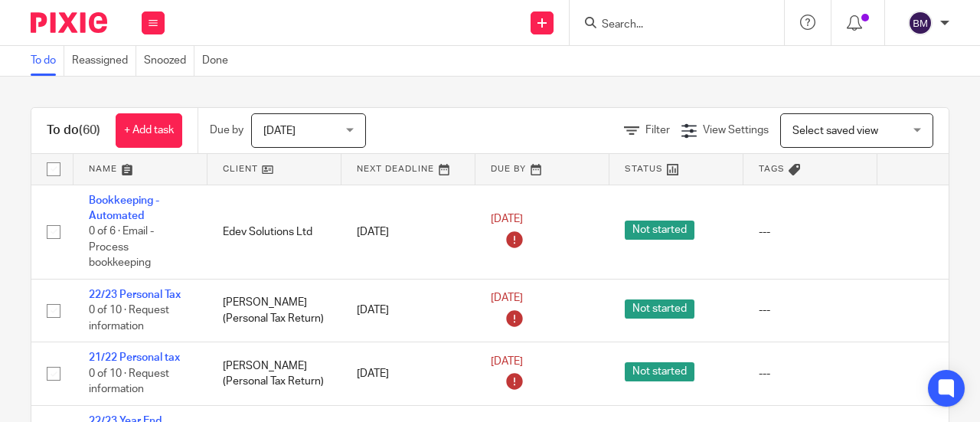  What do you see at coordinates (227, 130) in the screenshot?
I see `p: Due by` at bounding box center [227, 130].